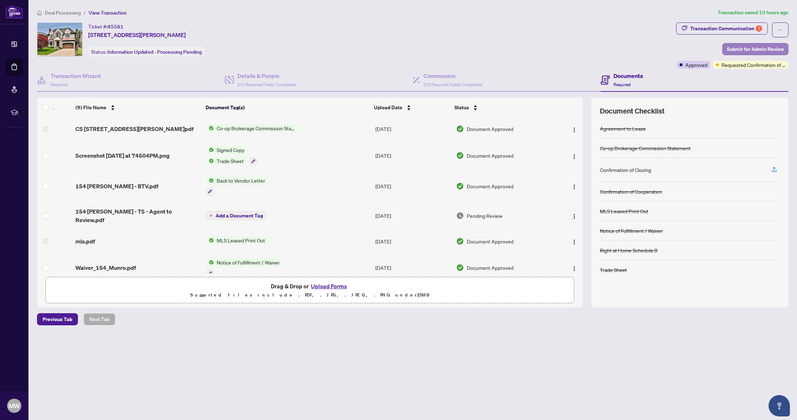 Image resolution: width=797 pixels, height=420 pixels. Describe the element at coordinates (614, 270) in the screenshot. I see `div: Trade Sheet` at that location.